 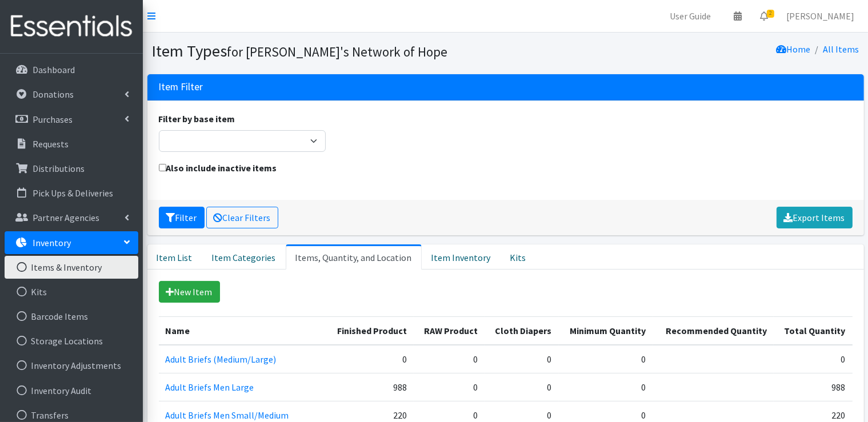 What do you see at coordinates (242, 330) in the screenshot?
I see `th: Name` at bounding box center [242, 330].